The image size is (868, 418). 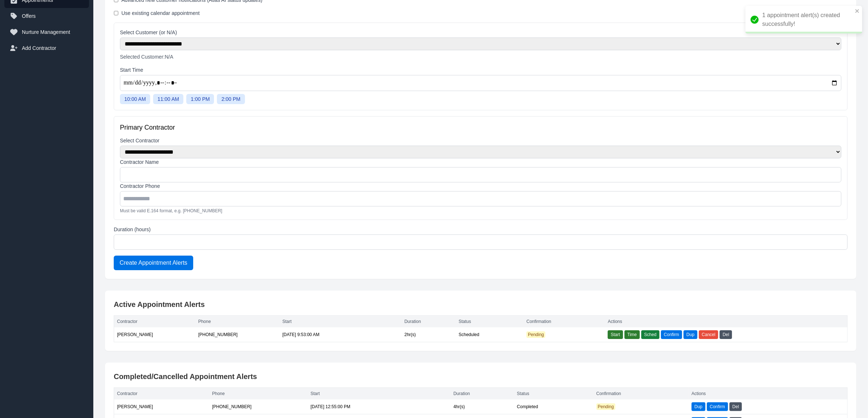 What do you see at coordinates (804, 20) in the screenshot?
I see `div: 1 appointment alert(s) created successfully!` at bounding box center [804, 20].